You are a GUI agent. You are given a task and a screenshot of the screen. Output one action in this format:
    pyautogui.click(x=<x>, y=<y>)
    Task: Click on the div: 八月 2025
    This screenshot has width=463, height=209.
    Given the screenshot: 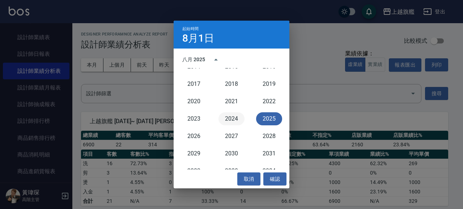 What is the action you would take?
    pyautogui.click(x=193, y=59)
    